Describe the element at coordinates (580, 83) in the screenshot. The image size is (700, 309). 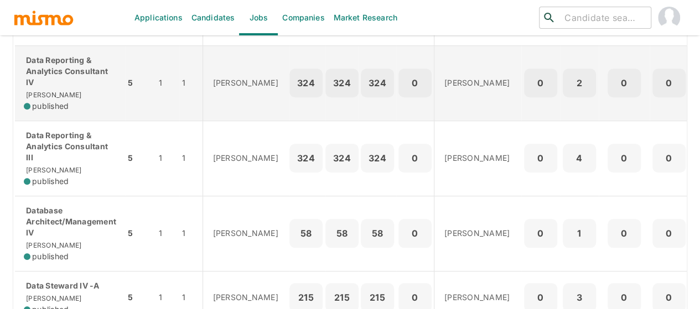
I see `p: 2` at that location.